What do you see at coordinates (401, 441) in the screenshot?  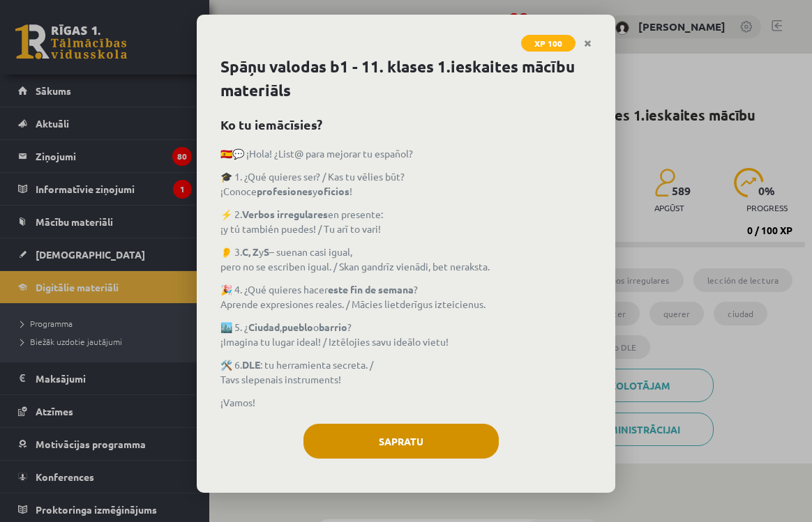 I see `button: Sapratu` at bounding box center [401, 441].